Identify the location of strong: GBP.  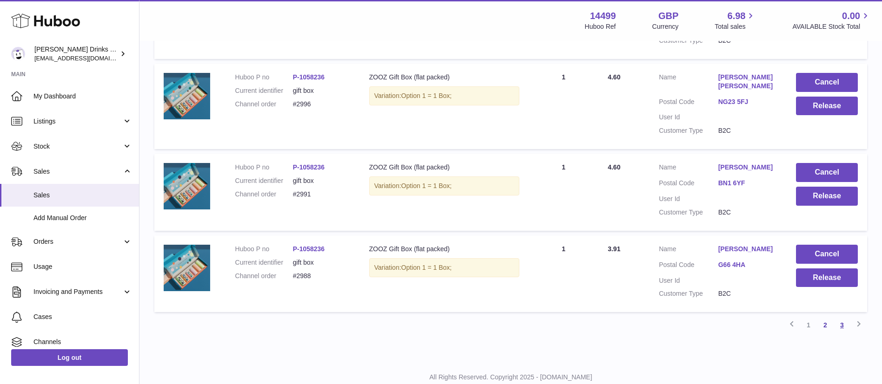
(668, 16).